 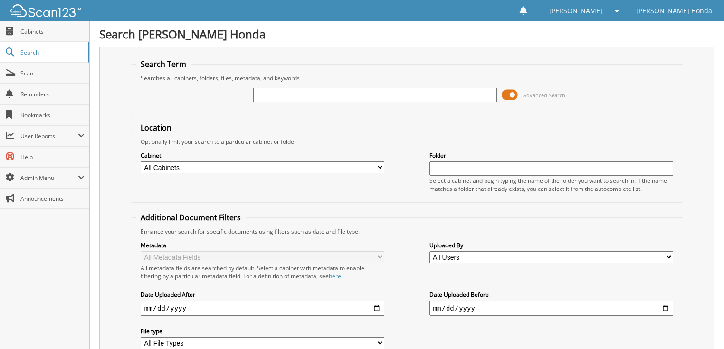 I want to click on label: File type, so click(x=263, y=331).